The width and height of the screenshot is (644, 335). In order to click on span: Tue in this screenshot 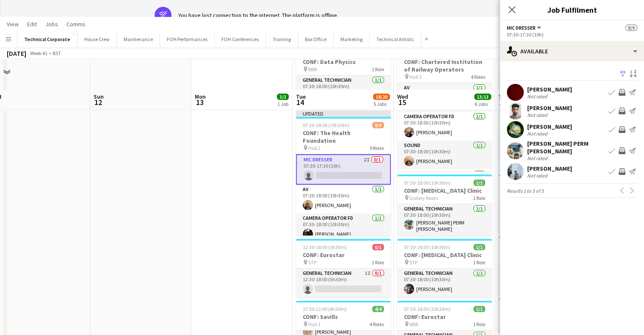, I will do `click(300, 97)`.